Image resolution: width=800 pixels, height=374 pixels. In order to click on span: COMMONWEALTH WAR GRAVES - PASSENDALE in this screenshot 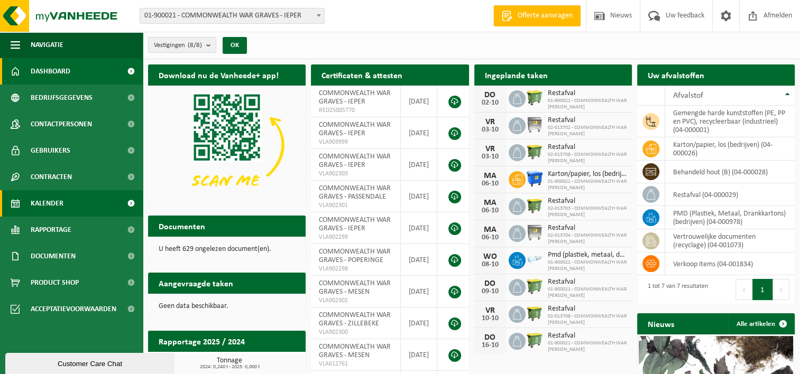, I will do `click(355, 193)`.